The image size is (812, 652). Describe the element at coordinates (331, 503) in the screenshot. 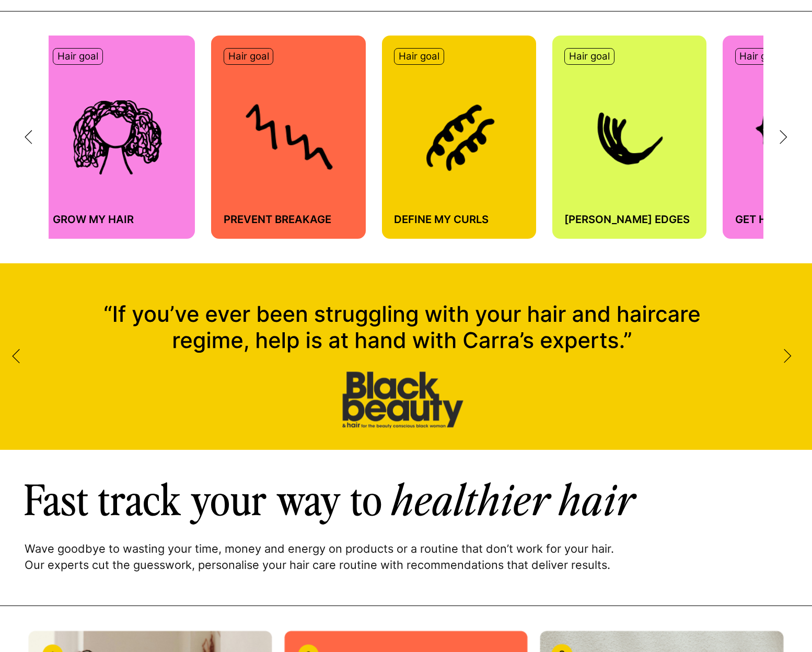

I see `img: section four heading` at that location.